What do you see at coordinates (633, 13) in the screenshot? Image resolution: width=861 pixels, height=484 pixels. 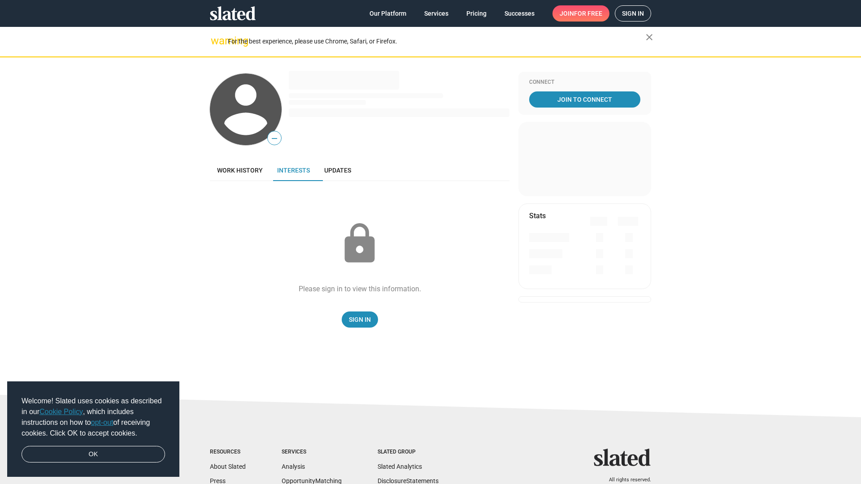 I see `span: Sign in` at bounding box center [633, 13].